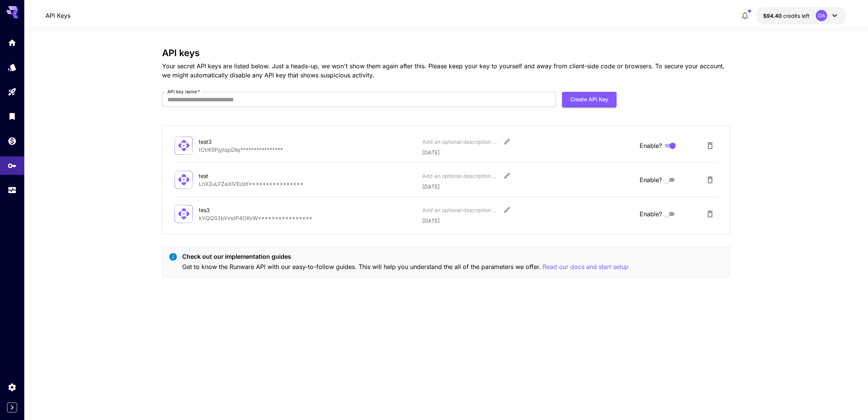  Describe the element at coordinates (237, 142) in the screenshot. I see `div: test3` at that location.